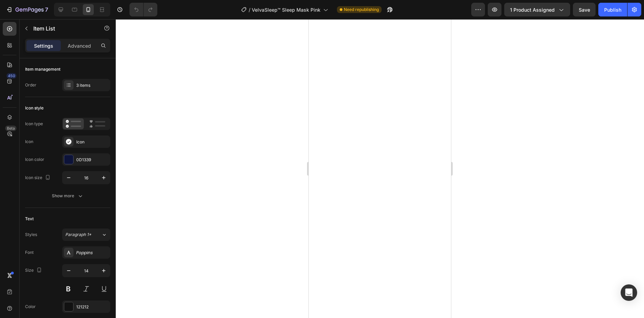 This screenshot has width=644, height=318. What do you see at coordinates (43, 69) in the screenshot?
I see `div: Item management` at bounding box center [43, 69].